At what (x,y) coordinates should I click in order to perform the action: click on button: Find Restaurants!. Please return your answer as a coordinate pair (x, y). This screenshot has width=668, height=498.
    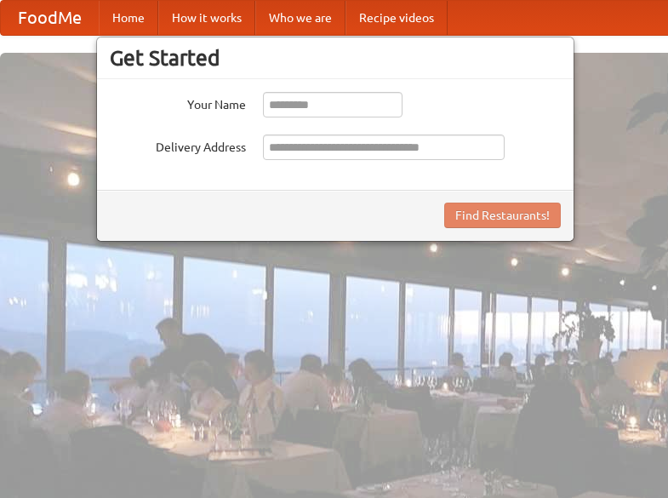
    Looking at the image, I should click on (502, 215).